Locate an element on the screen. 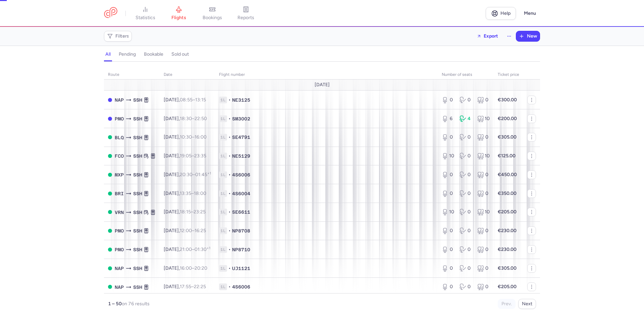 The height and width of the screenshot is (317, 644). time: 01:30 is located at coordinates (202, 249).